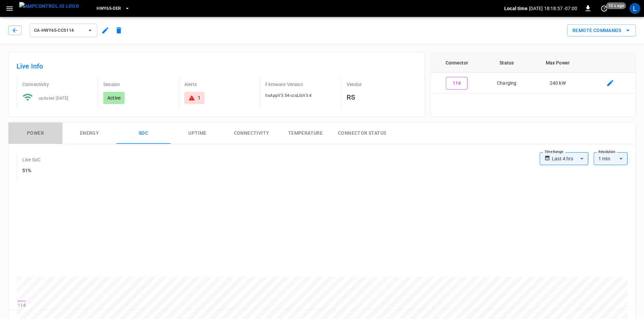  Describe the element at coordinates (305, 133) in the screenshot. I see `button: Temperature` at that location.